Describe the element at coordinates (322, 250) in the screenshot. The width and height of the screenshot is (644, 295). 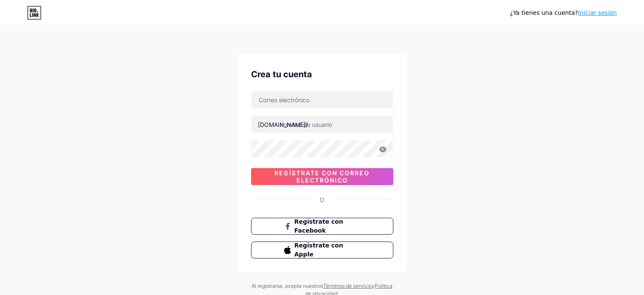
I see `a: Regístrate con Apple` at that location.